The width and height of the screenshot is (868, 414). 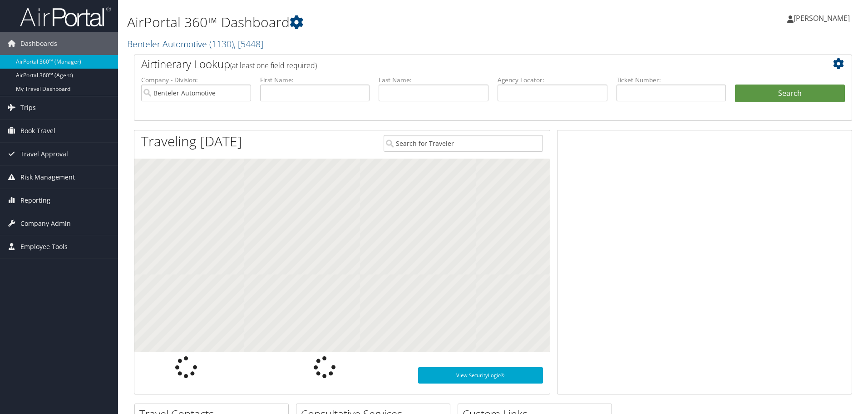 I want to click on span: Trips, so click(x=28, y=108).